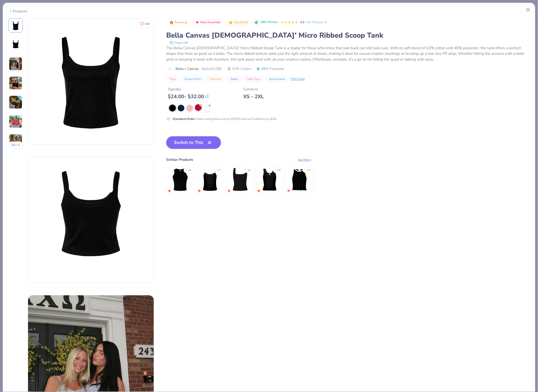  Describe the element at coordinates (299, 179) in the screenshot. I see `img: Fresh Prints Sasha Crop Top` at that location.